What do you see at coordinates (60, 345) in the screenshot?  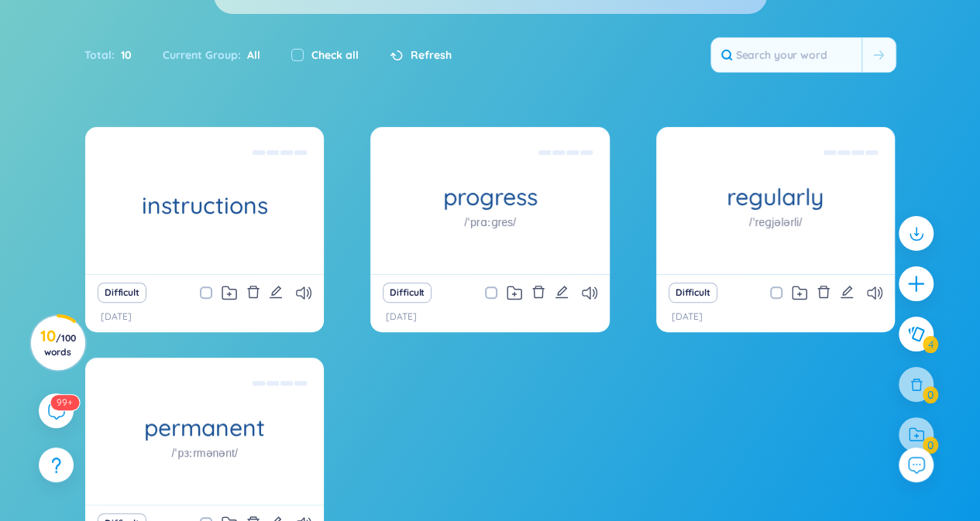 I see `span: / 100 words` at bounding box center [60, 345].